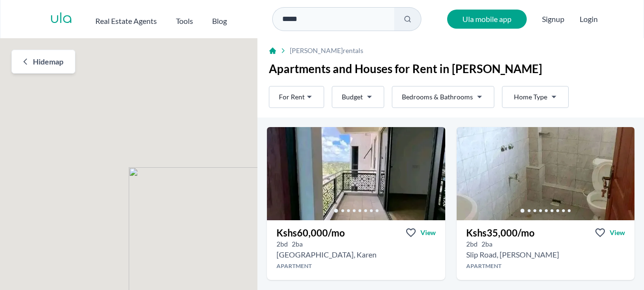 This screenshot has height=290, width=644. What do you see at coordinates (292, 97) in the screenshot?
I see `span: For Rent` at bounding box center [292, 97].